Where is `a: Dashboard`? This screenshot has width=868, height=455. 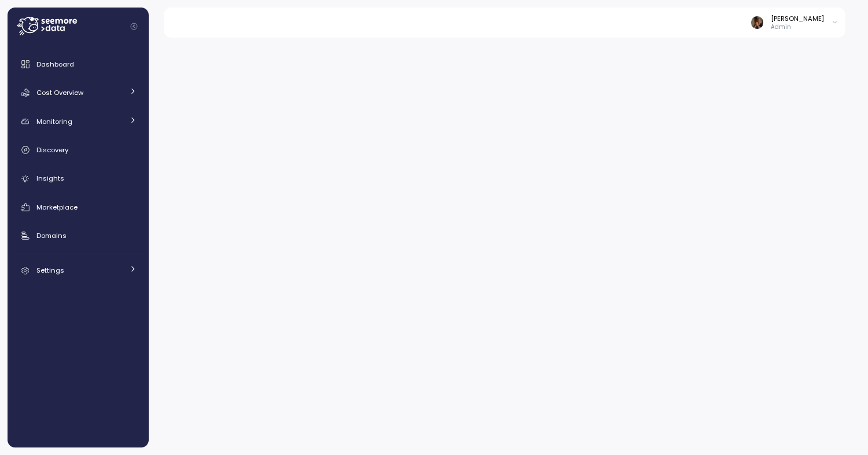 a: Dashboard is located at coordinates (78, 65).